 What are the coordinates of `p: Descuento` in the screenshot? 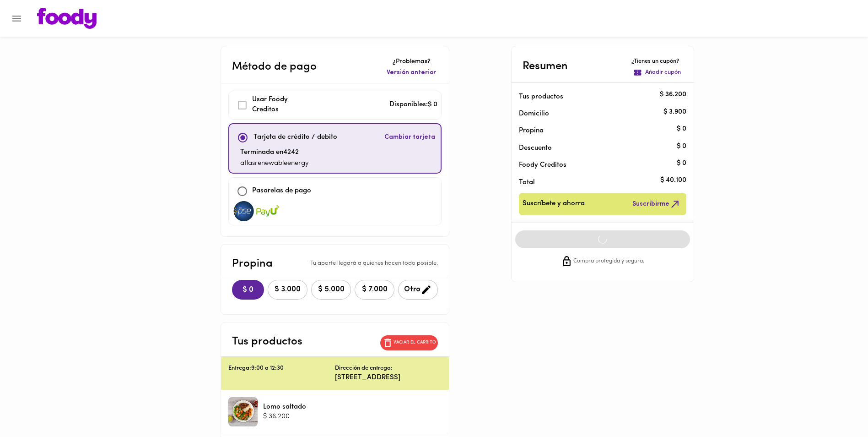 It's located at (535, 148).